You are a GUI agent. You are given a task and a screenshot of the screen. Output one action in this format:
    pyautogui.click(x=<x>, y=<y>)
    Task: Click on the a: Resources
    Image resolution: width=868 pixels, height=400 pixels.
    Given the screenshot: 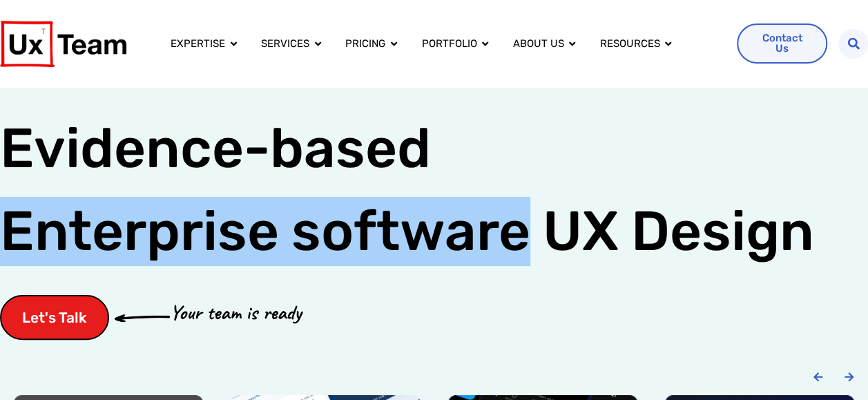 What is the action you would take?
    pyautogui.click(x=629, y=43)
    